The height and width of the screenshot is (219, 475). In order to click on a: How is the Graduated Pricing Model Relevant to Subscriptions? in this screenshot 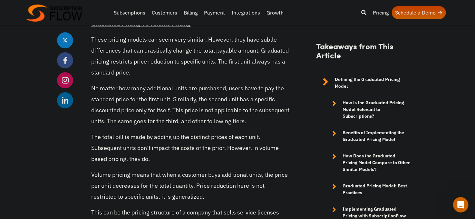, I will do `click(369, 110)`.